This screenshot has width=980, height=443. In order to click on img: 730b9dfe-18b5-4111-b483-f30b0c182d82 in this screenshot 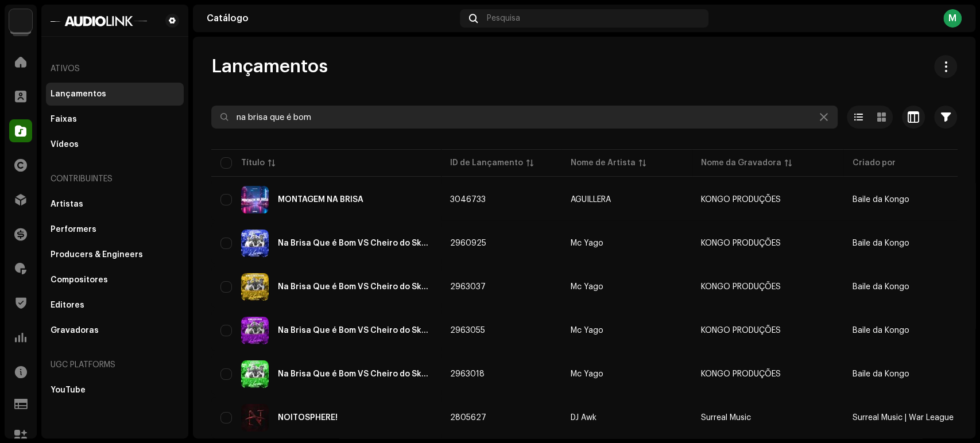, I will do `click(21, 21)`.